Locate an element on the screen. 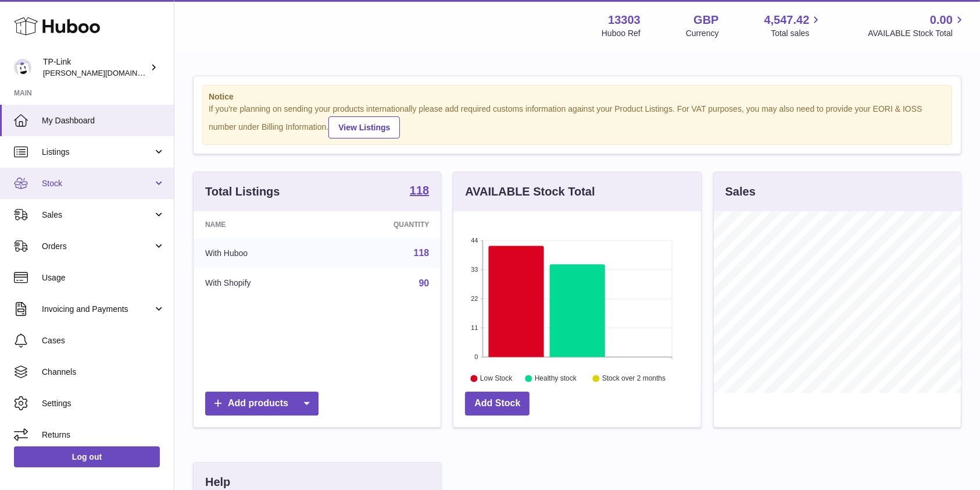 The image size is (980, 490). span: Stock is located at coordinates (97, 183).